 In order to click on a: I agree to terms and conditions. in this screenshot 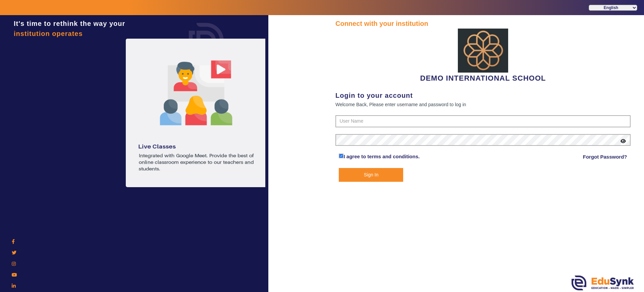, I will do `click(381, 156)`.